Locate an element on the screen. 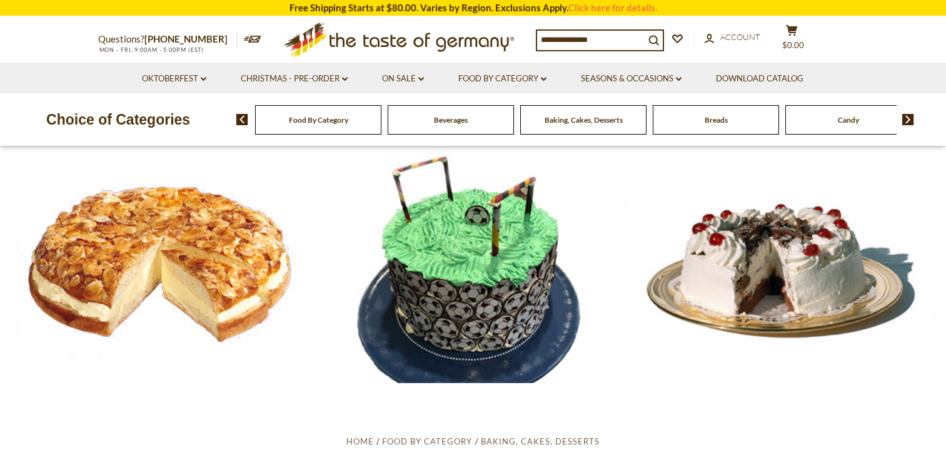 This screenshot has height=462, width=946. a: Breads is located at coordinates (716, 119).